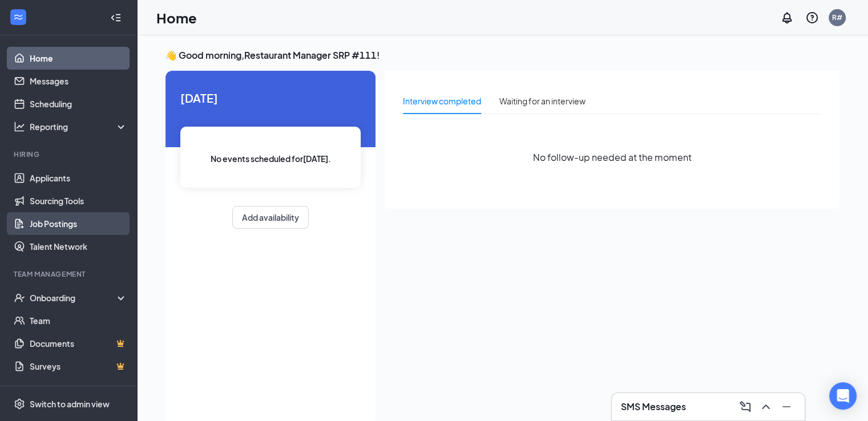  Describe the element at coordinates (73, 298) in the screenshot. I see `div: Onboarding` at that location.